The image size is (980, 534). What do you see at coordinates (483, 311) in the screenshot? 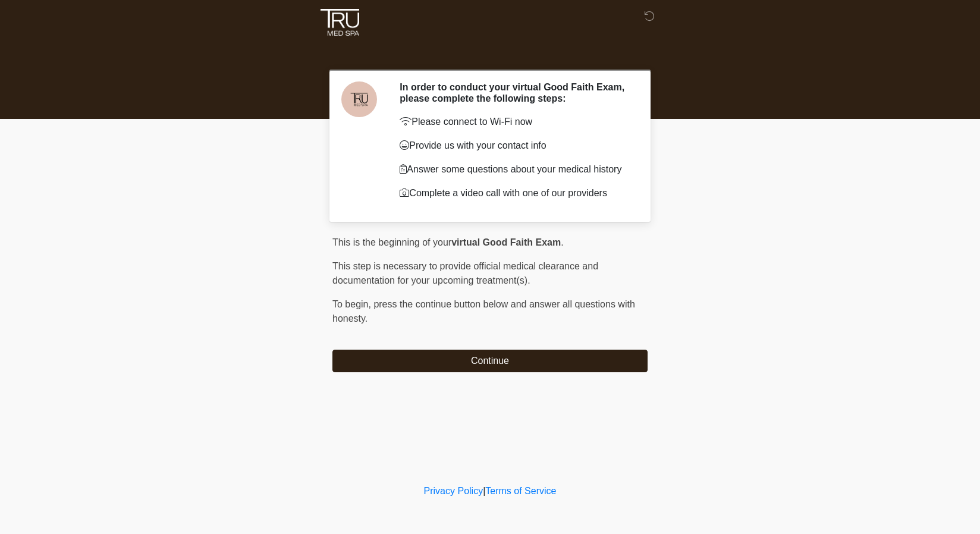
I see `span: press the continue button below and answer all questions with honesty.` at bounding box center [483, 311].